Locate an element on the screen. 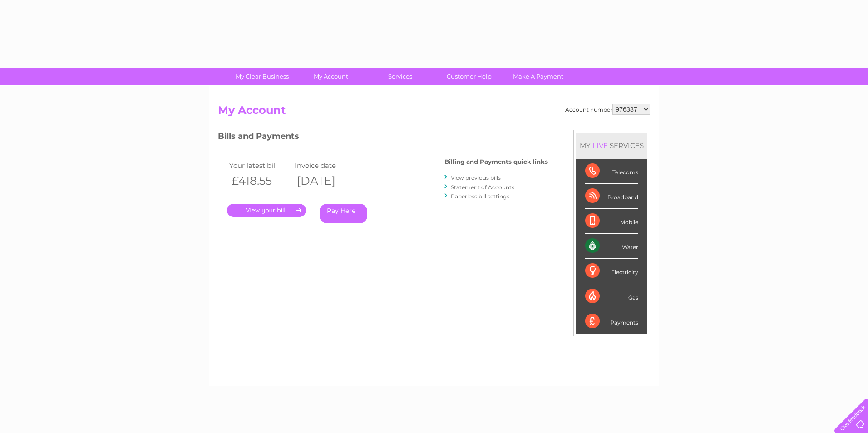 This screenshot has width=868, height=433. a: Paperless bill settings is located at coordinates (480, 196).